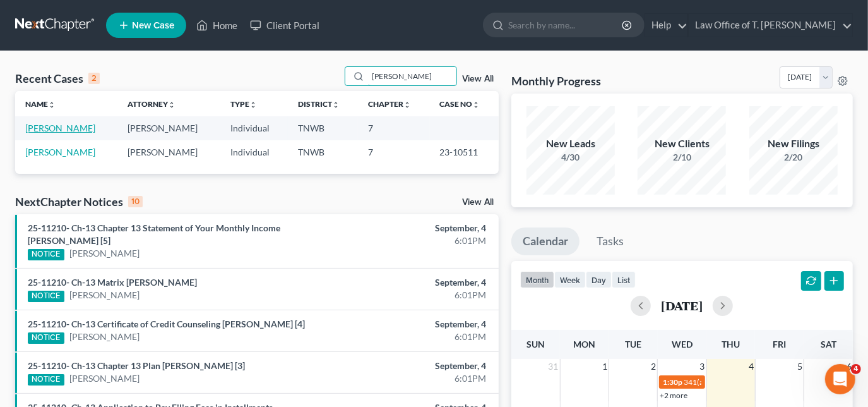  Describe the element at coordinates (537, 279) in the screenshot. I see `button: month` at that location.